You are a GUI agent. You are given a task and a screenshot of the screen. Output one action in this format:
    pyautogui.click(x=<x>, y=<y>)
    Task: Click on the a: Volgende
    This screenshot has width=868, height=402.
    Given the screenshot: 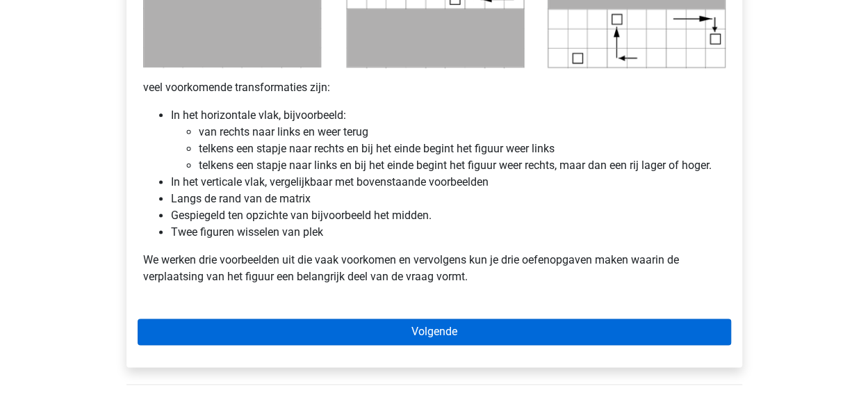 What is the action you would take?
    pyautogui.click(x=434, y=332)
    